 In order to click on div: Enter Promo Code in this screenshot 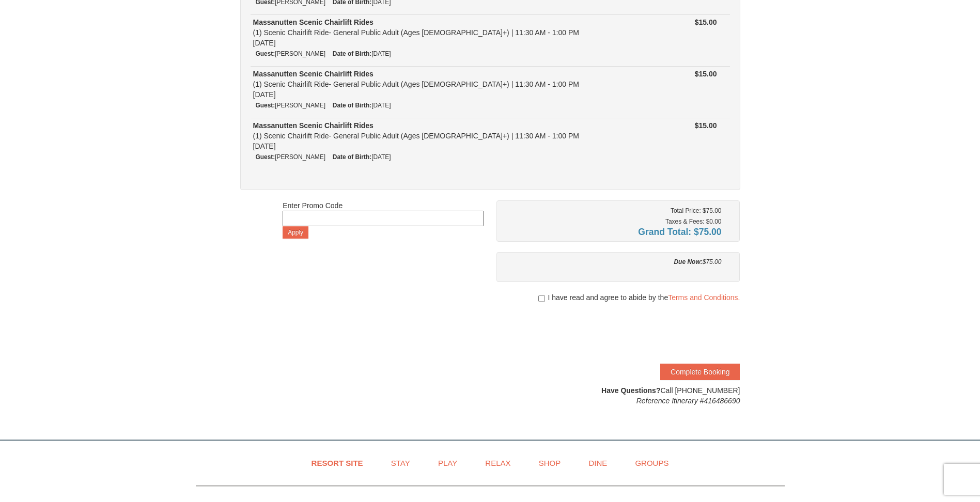, I will do `click(383, 219)`.